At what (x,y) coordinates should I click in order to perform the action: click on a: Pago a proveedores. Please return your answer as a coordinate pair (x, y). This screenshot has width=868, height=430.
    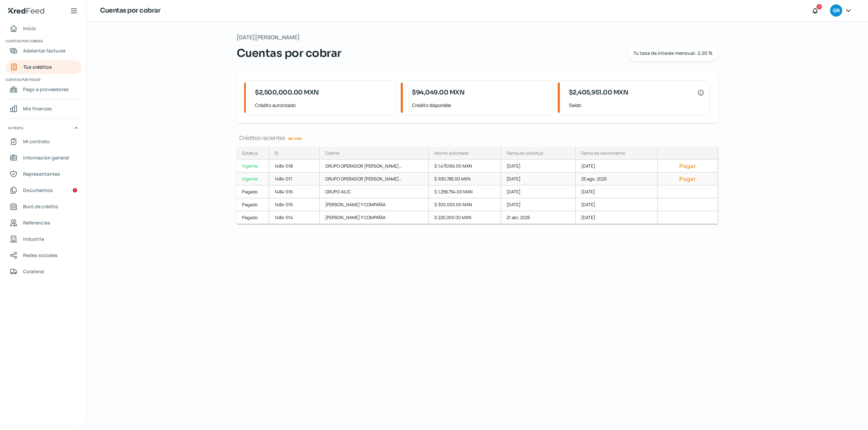
    Looking at the image, I should click on (43, 90).